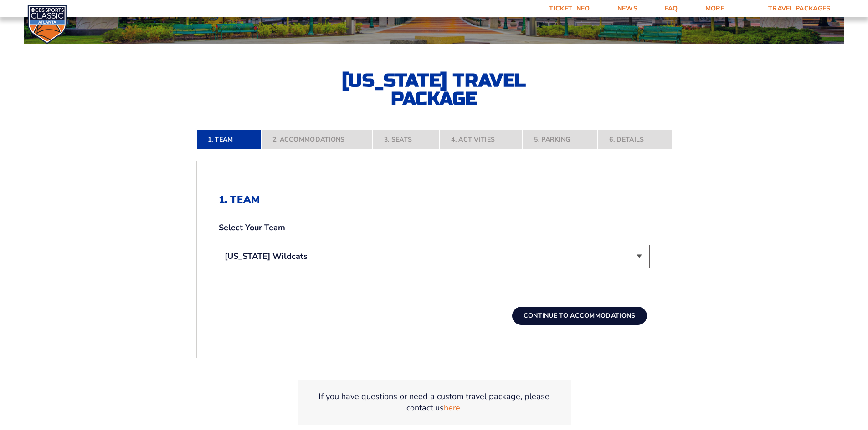  What do you see at coordinates (580, 316) in the screenshot?
I see `button: Continue To Accommodations` at bounding box center [580, 316].